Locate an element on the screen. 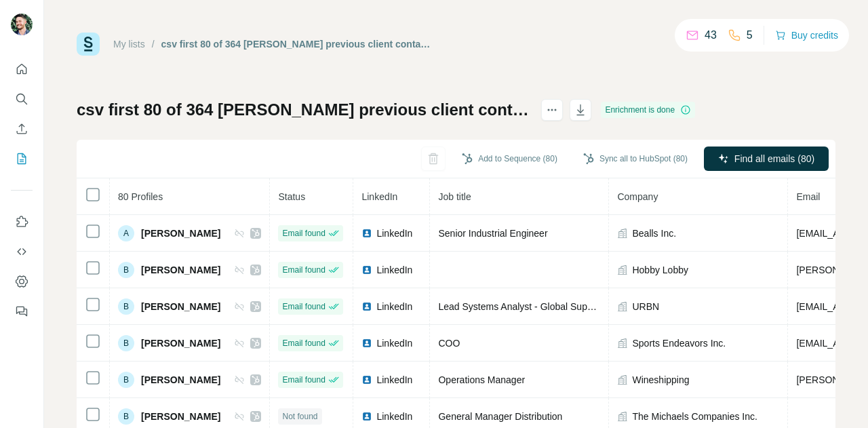 Image resolution: width=868 pixels, height=428 pixels. button: Buy credits is located at coordinates (806, 35).